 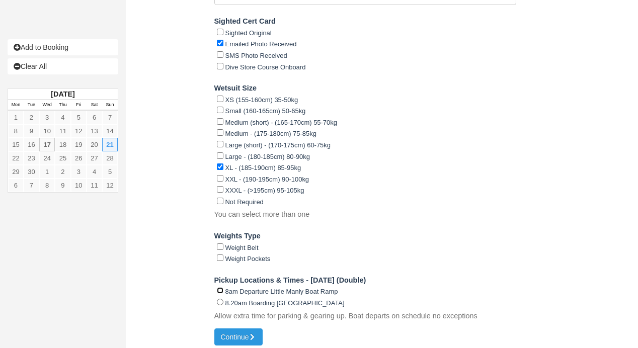 What do you see at coordinates (78, 158) in the screenshot?
I see `a: 26` at bounding box center [78, 158].